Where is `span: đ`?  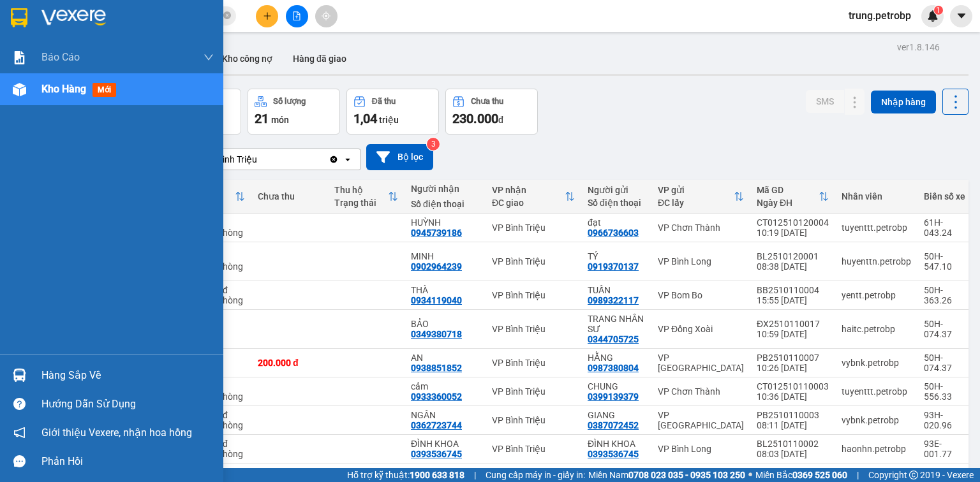
span: đ is located at coordinates (501, 120).